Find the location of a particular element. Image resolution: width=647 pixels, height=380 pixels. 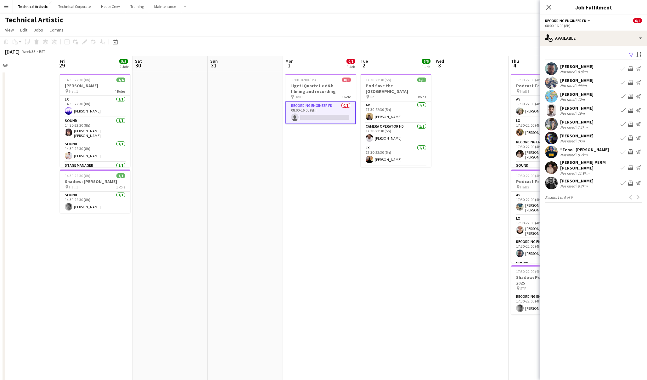

span: STP is located at coordinates (523, 288).